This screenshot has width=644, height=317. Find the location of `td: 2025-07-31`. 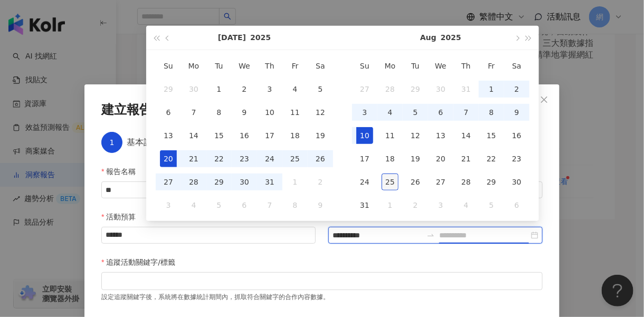

td: 2025-07-31 is located at coordinates (466, 89).